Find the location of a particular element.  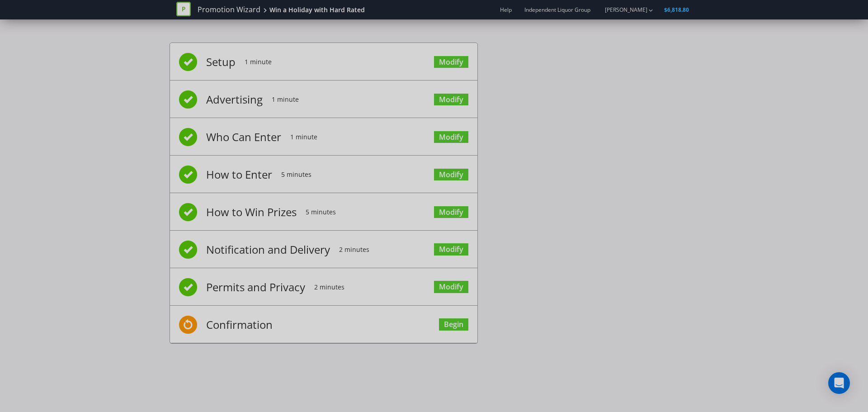

span: $6,818.80 is located at coordinates (676, 9).